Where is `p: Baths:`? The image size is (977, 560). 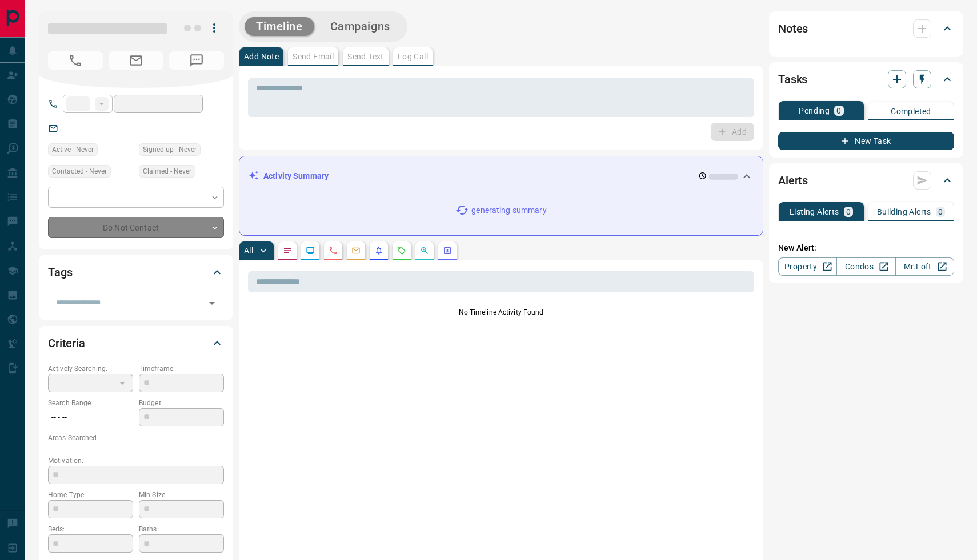
p: Baths: is located at coordinates (181, 529).